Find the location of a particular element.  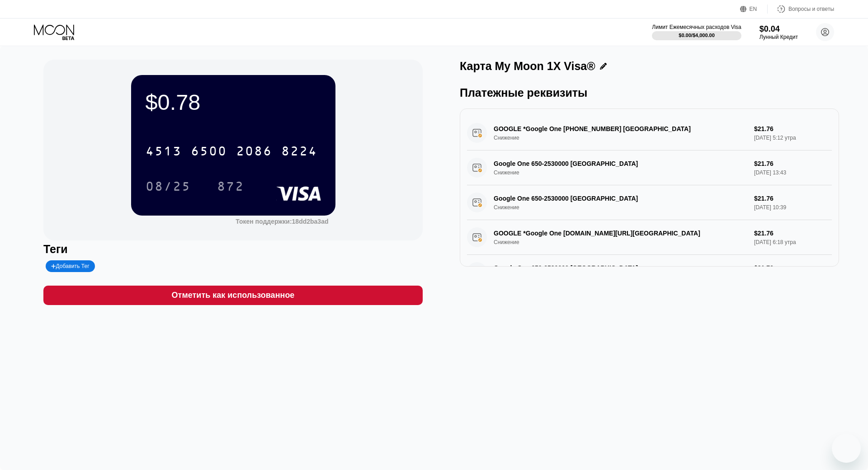

div: 4513650020868224 is located at coordinates (232, 151).